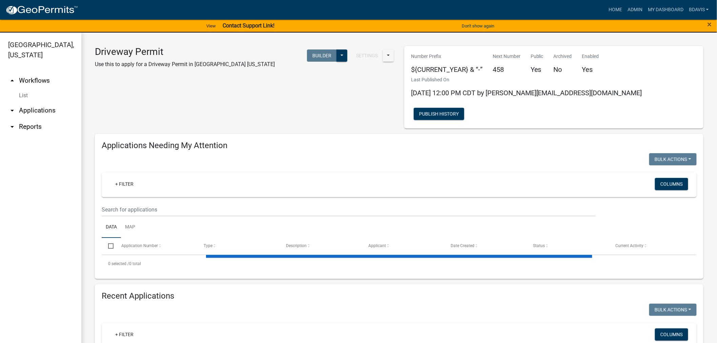 This screenshot has width=717, height=343. I want to click on p: Last Published On, so click(526, 80).